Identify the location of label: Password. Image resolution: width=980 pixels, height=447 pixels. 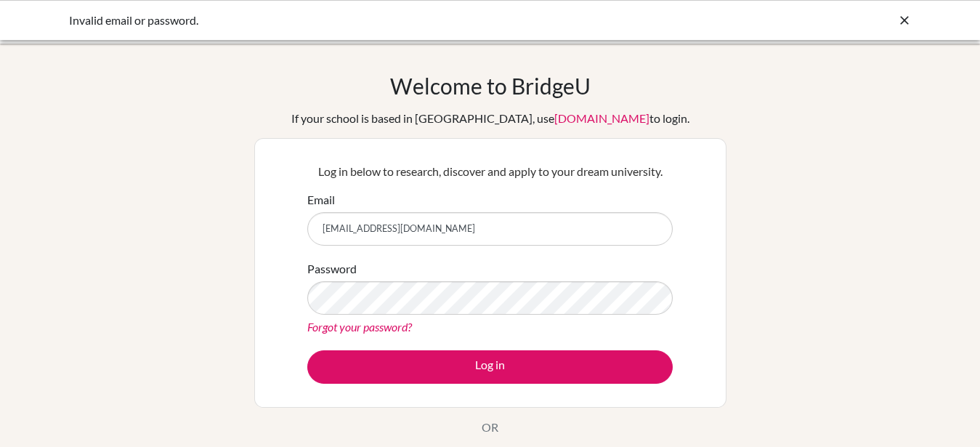
(332, 269).